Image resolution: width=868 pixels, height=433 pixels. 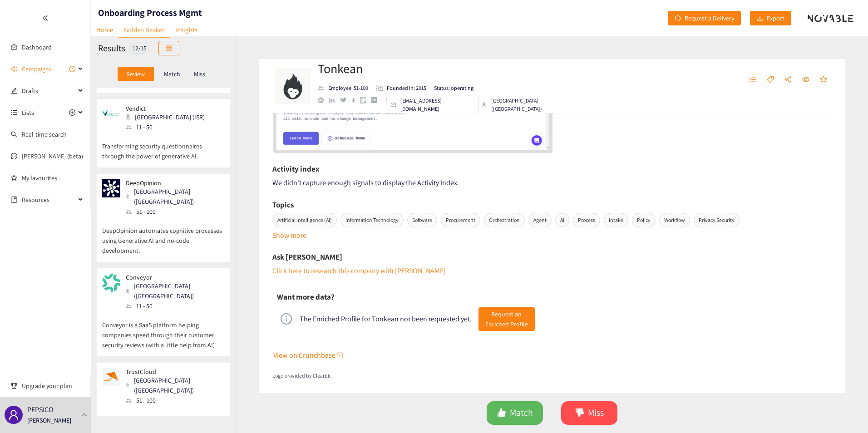 I want to click on p: Conveyor is a SaaS platform helping companies speed through their customer security reviews (with..., so click(x=163, y=331).